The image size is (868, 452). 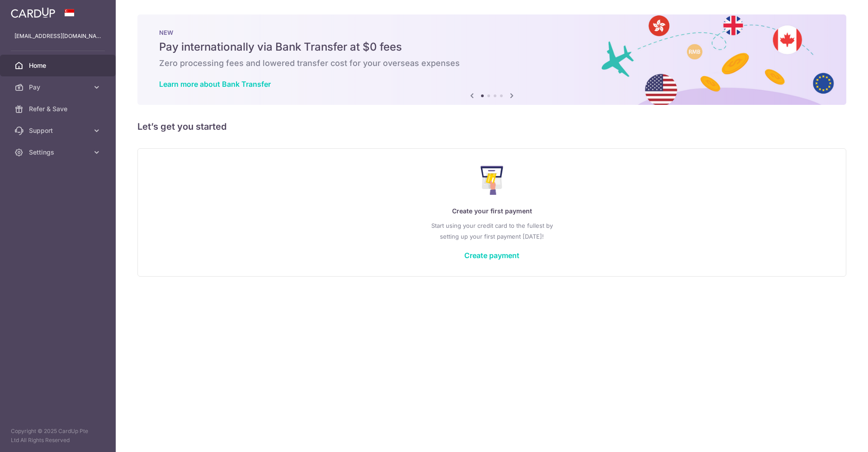 What do you see at coordinates (491, 60) in the screenshot?
I see `img: Bank transfer banner` at bounding box center [491, 60].